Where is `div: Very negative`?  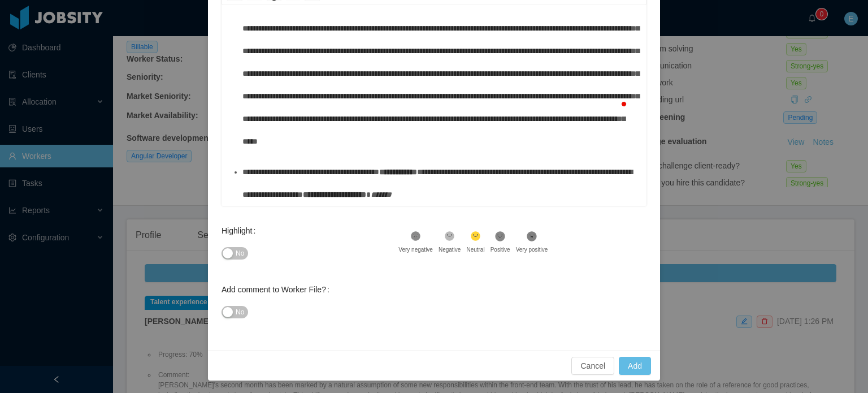
div: Very negative is located at coordinates (416, 249).